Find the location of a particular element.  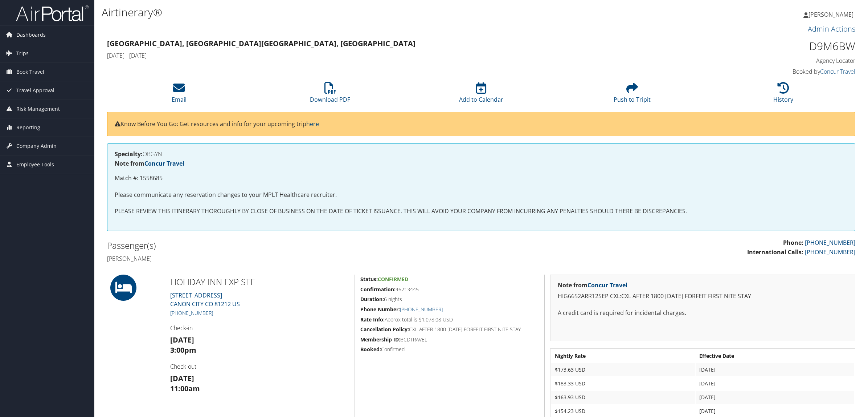

a: here is located at coordinates (313, 124).